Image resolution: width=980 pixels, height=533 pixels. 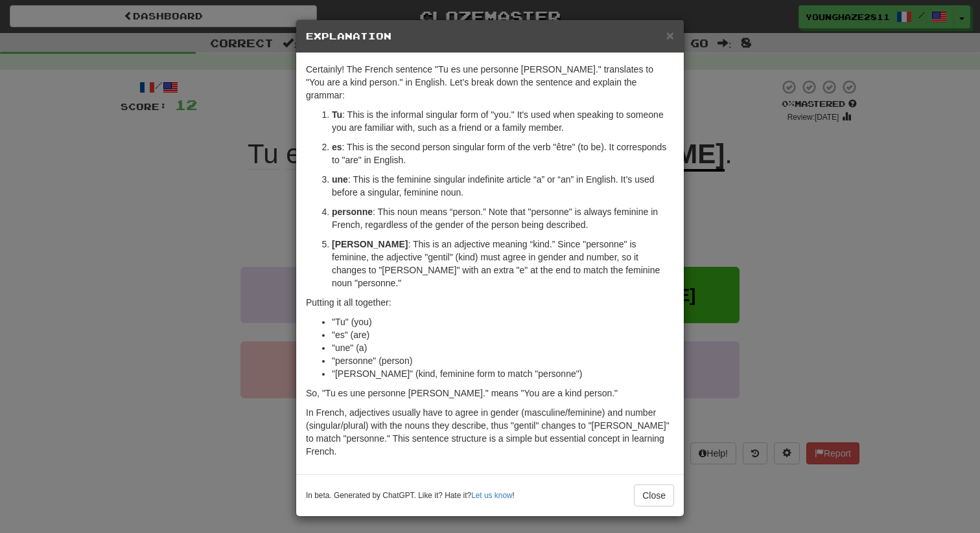 What do you see at coordinates (503, 348) in the screenshot?
I see `li: "une" (a)` at bounding box center [503, 348].